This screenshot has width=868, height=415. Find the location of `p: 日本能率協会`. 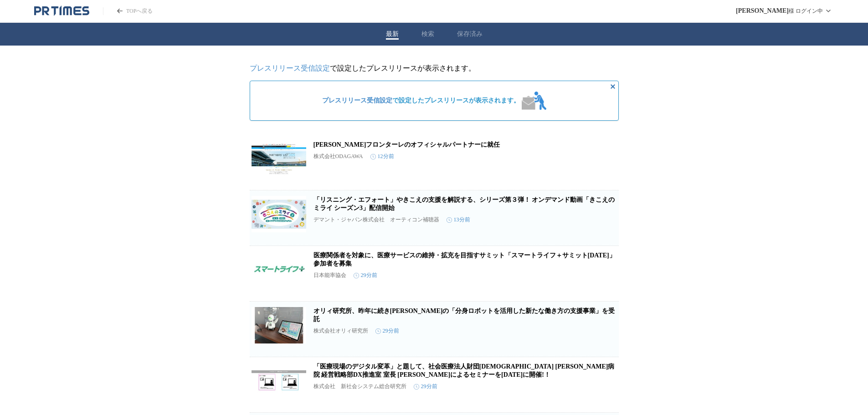

p: 日本能率協会 is located at coordinates (330, 275).